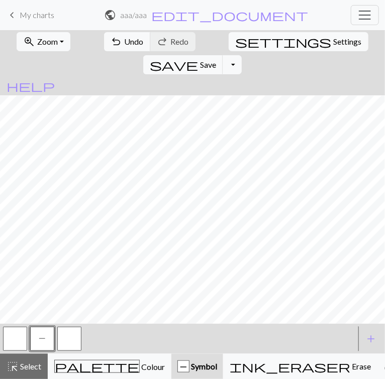  What do you see at coordinates (298, 42) in the screenshot?
I see `button: SettingsSettings` at bounding box center [298, 42].